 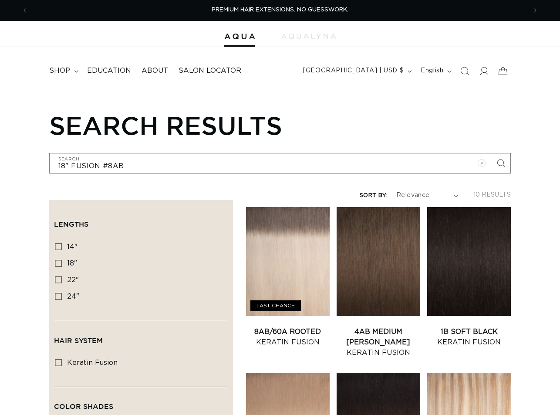 What do you see at coordinates (210, 71) in the screenshot?
I see `span: Salon Locator` at bounding box center [210, 71].